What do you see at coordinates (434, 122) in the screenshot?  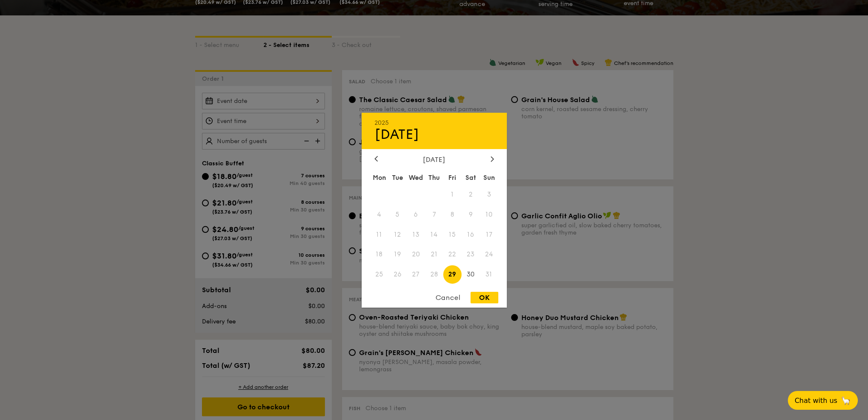 I see `div: 2025` at bounding box center [434, 122].